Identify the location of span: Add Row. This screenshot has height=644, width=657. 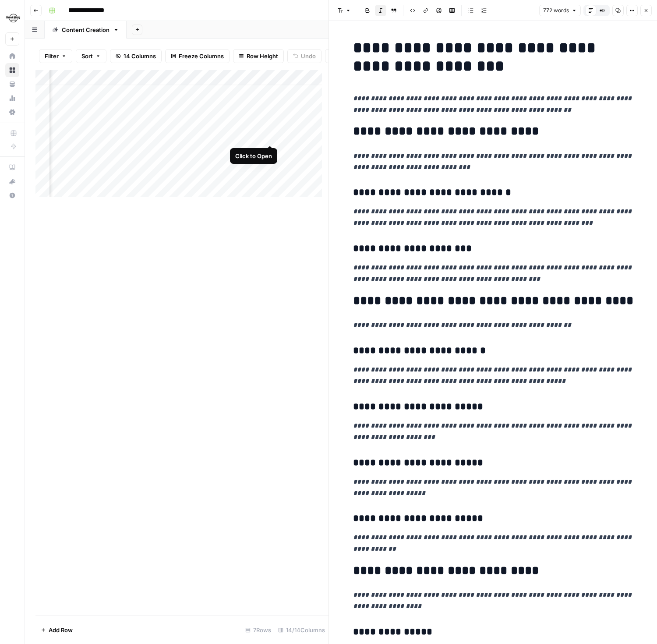
(61, 630).